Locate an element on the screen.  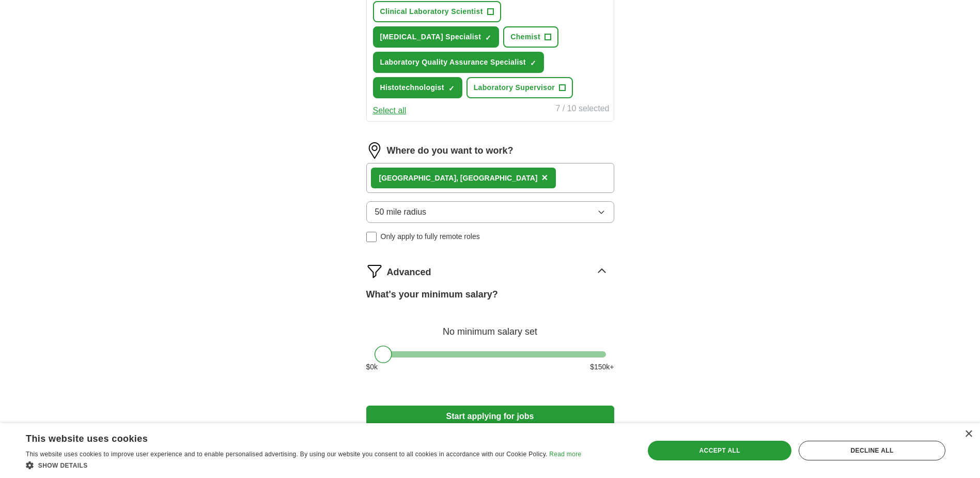
span: 50 mile radius is located at coordinates (401, 212).